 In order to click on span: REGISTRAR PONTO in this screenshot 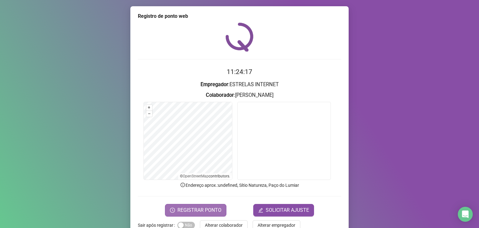, I will do `click(199, 210)`.